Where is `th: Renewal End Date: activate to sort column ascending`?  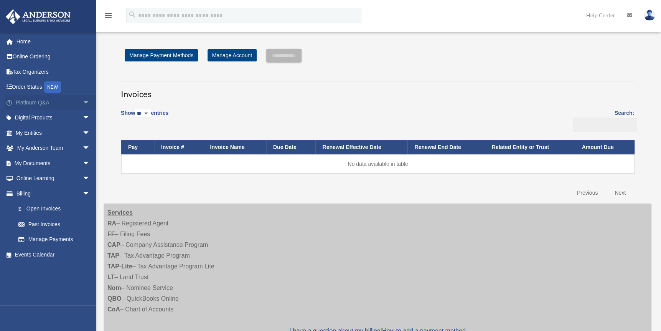
th: Renewal End Date: activate to sort column ascending is located at coordinates (446, 147).